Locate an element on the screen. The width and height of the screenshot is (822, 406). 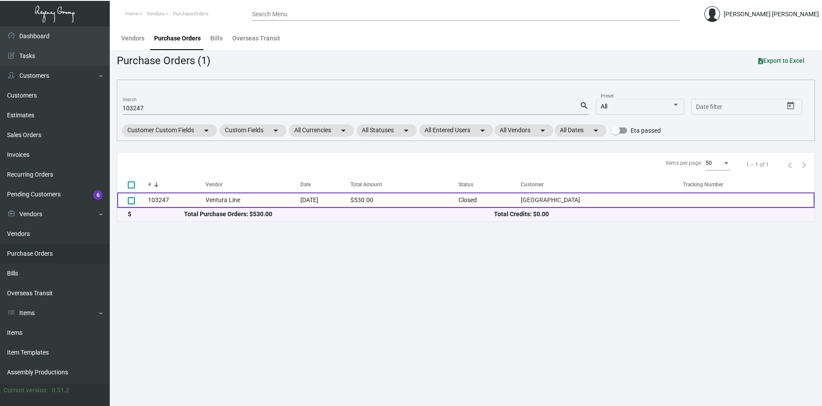
span: All is located at coordinates (604, 106).